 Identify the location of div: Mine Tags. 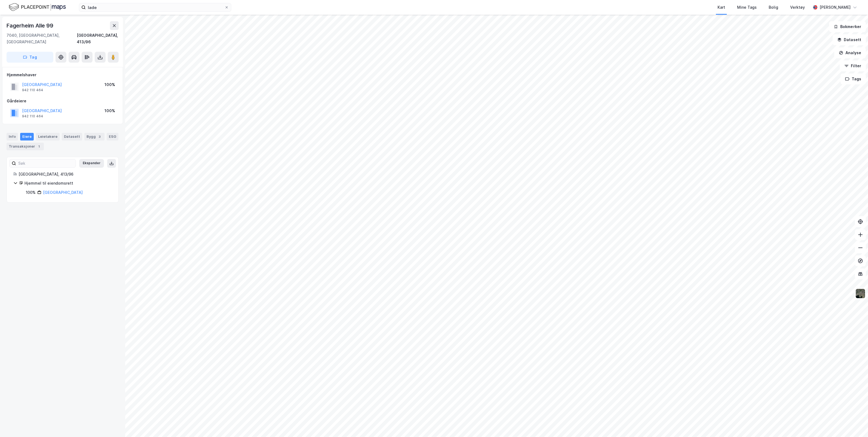
(747, 7).